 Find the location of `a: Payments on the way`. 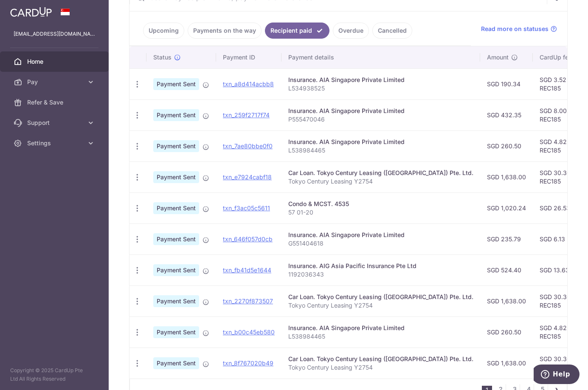

a: Payments on the way is located at coordinates (225, 30).